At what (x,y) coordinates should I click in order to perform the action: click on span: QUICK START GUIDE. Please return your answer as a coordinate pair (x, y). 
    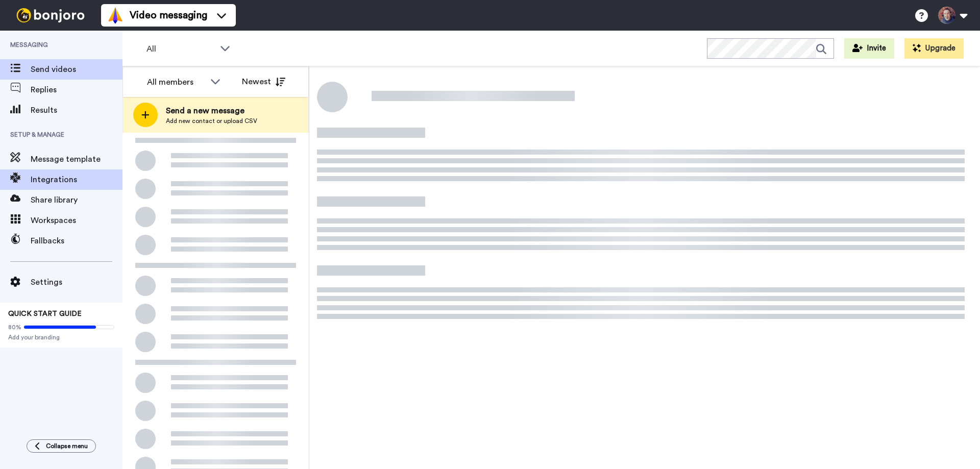
    Looking at the image, I should click on (45, 314).